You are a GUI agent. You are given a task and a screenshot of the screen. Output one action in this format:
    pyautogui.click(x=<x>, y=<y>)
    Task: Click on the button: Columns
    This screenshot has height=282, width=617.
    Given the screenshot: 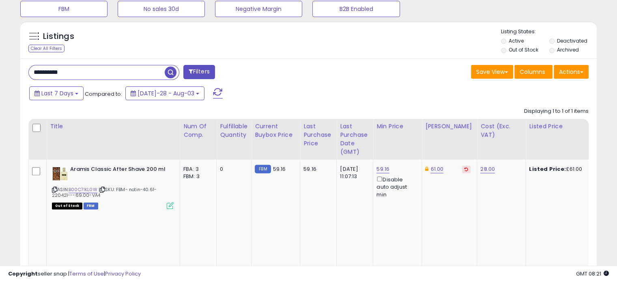 What is the action you would take?
    pyautogui.click(x=534, y=72)
    